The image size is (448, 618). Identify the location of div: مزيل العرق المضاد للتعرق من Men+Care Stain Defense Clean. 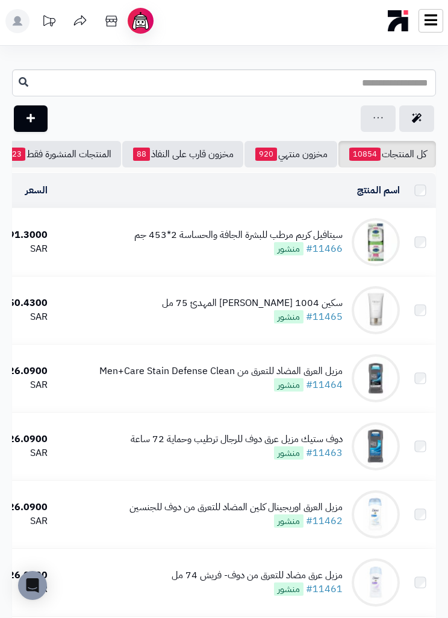
(221, 371).